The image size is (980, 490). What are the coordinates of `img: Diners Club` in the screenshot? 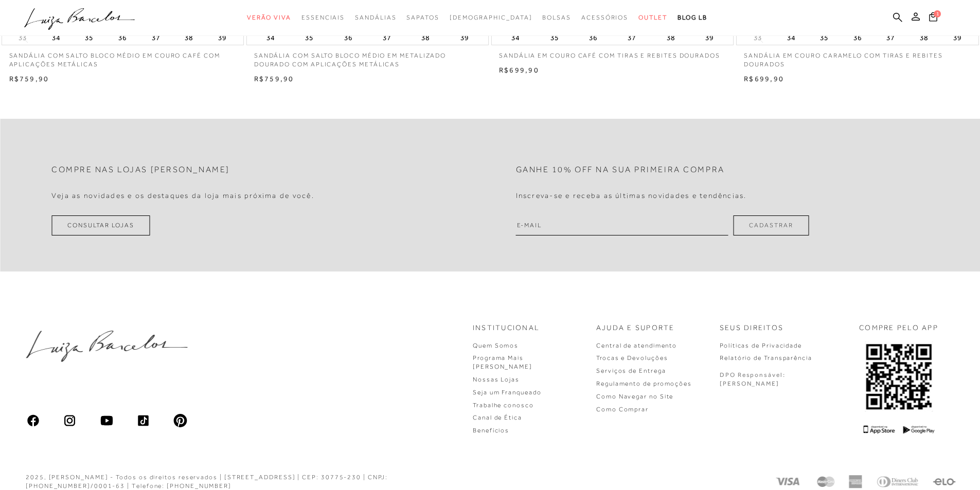 It's located at (897, 482).